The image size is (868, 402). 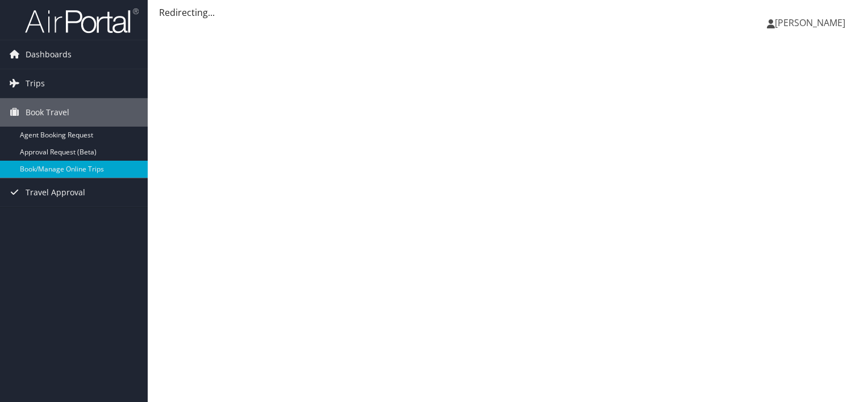 What do you see at coordinates (508, 13) in the screenshot?
I see `div: Redirecting...` at bounding box center [508, 13].